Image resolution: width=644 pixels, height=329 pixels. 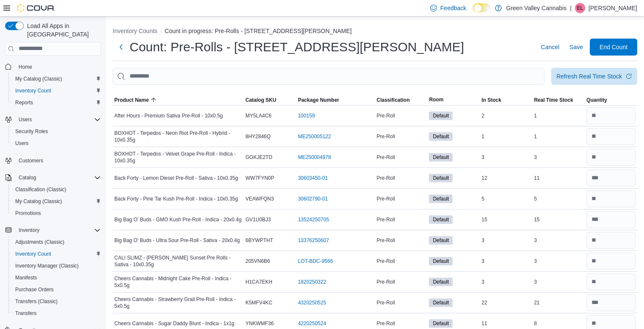 What do you see at coordinates (58, 178) in the screenshot?
I see `span: Catalog` at bounding box center [58, 178].